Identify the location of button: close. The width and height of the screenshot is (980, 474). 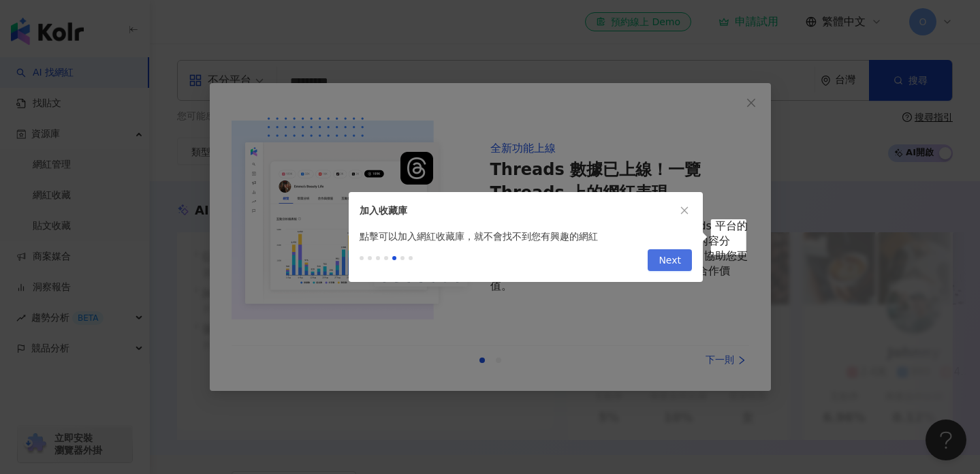
(684, 211).